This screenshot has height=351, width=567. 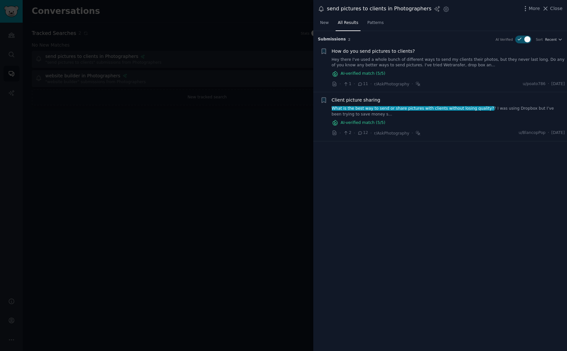 What do you see at coordinates (448, 62) in the screenshot?
I see `a: Hey there I've used a whole bunch of different ways to send my clients their photos, but they nev...` at bounding box center [448, 62].